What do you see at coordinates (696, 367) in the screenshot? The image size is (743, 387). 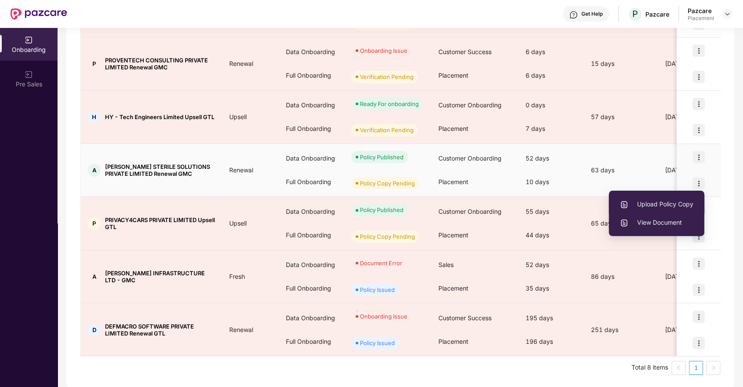 I see `a: 1` at bounding box center [696, 367].